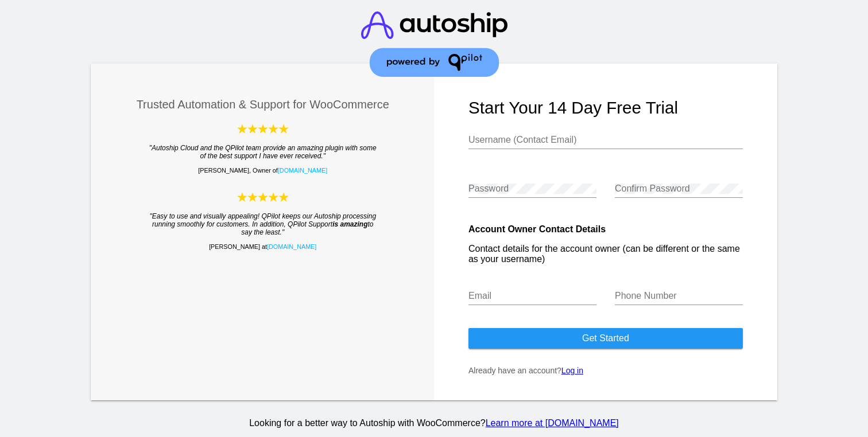 The height and width of the screenshot is (437, 868). I want to click on blockquote: "Easy to use and visually appealing! QPilot keeps our Autoship processing running smoothly for cu..., so click(263, 224).